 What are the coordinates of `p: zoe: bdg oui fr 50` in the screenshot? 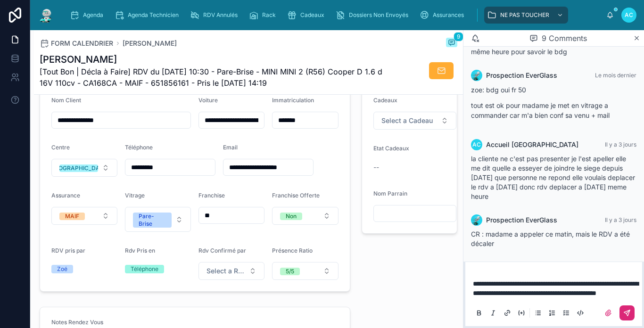 It's located at (553, 89).